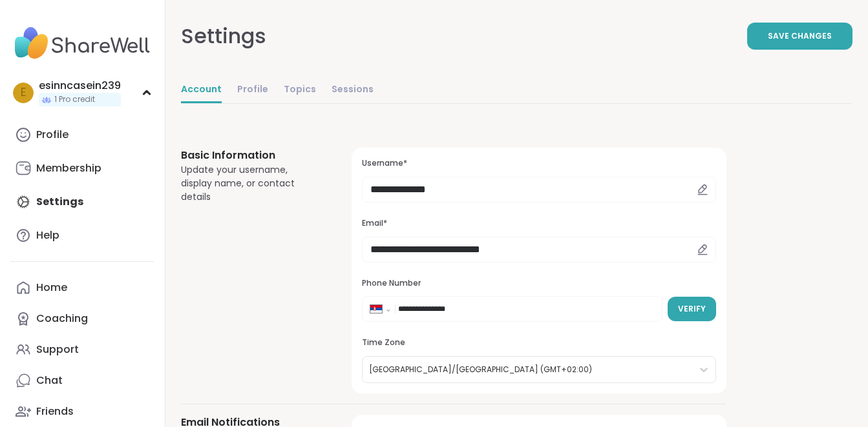 Image resolution: width=868 pixels, height=427 pixels. What do you see at coordinates (799, 36) in the screenshot?
I see `span: Save Changes` at bounding box center [799, 36].